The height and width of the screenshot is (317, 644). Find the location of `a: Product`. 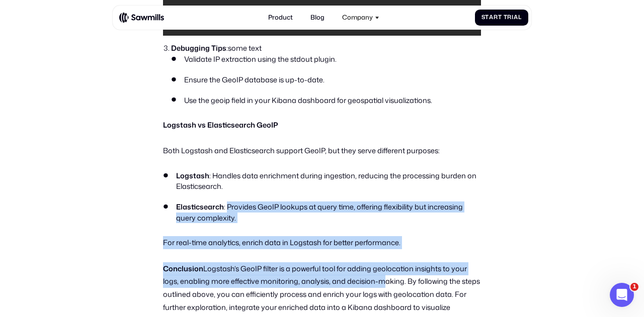

a: Product is located at coordinates (280, 18).